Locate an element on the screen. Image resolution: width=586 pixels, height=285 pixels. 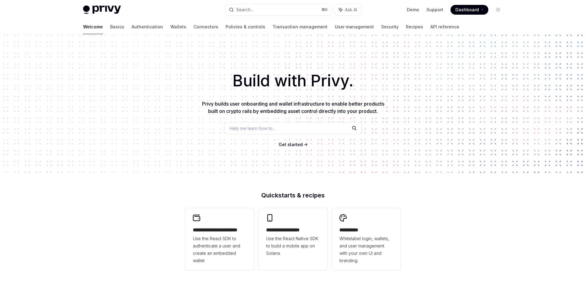
a: Security is located at coordinates (390, 27).